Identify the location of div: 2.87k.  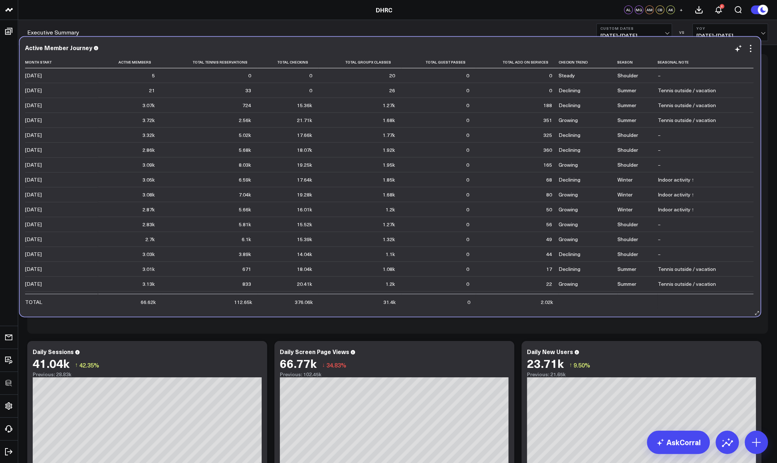
(149, 210).